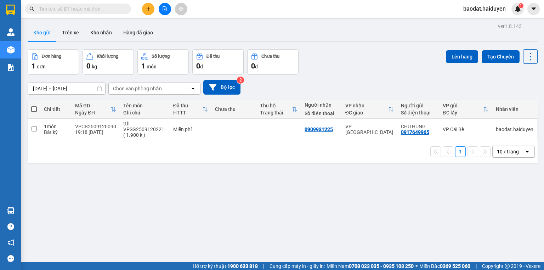 The width and height of the screenshot is (544, 270). I want to click on span: Miền Nam, so click(370, 266).